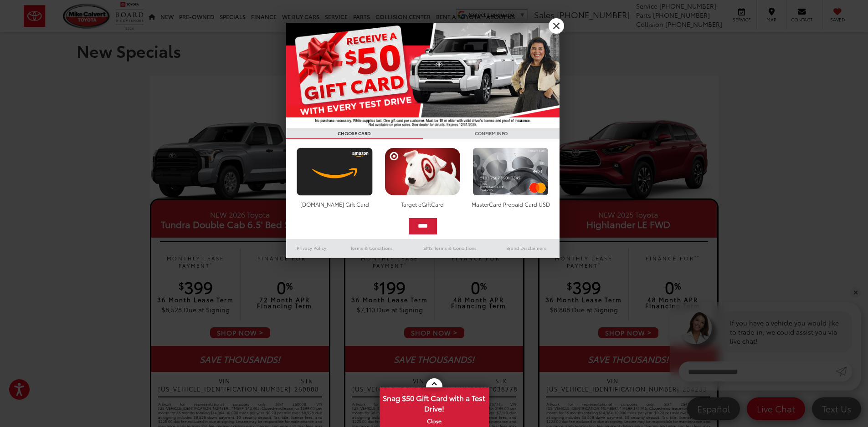 The width and height of the screenshot is (868, 427). What do you see at coordinates (422, 204) in the screenshot?
I see `div: Target eGiftCard` at bounding box center [422, 204].